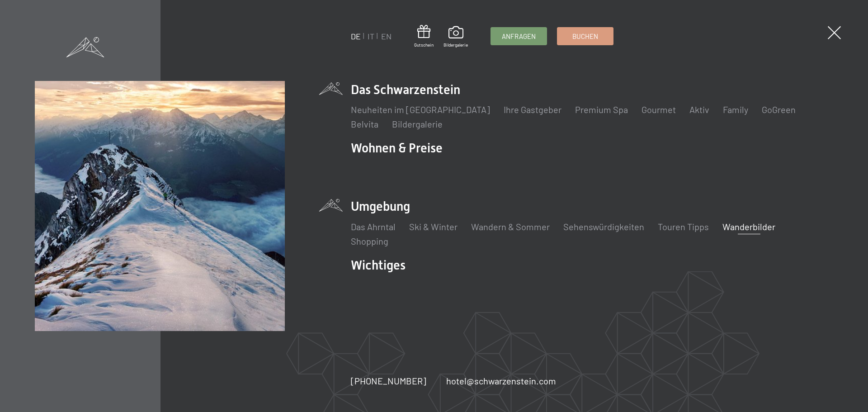  Describe the element at coordinates (456, 45) in the screenshot. I see `span: Bildergalerie` at that location.